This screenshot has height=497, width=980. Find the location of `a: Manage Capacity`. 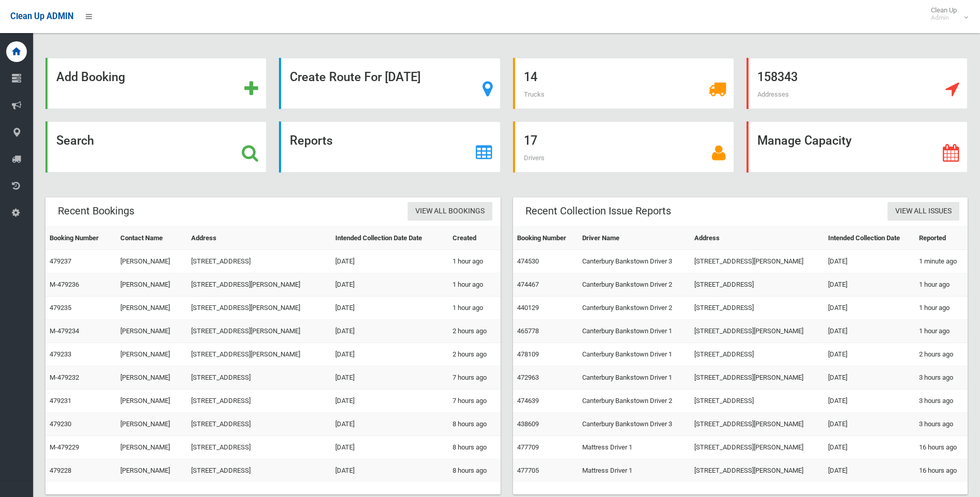

a: Manage Capacity is located at coordinates (857, 147).